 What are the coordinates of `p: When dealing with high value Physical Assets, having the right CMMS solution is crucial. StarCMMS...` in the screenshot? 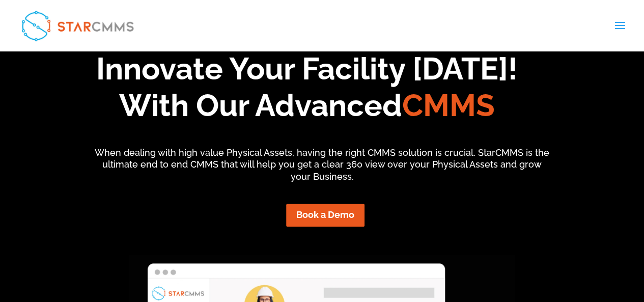 It's located at (322, 164).